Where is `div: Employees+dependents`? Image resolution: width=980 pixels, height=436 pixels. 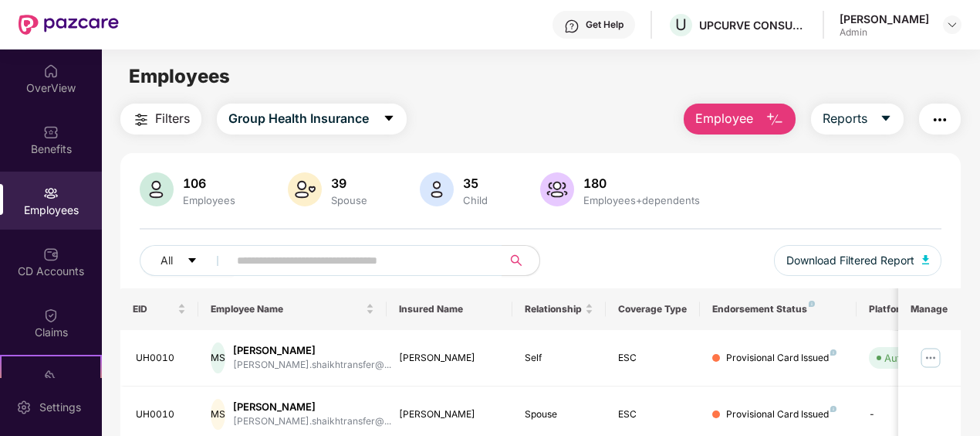
div: Employees+dependents is located at coordinates (641, 200).